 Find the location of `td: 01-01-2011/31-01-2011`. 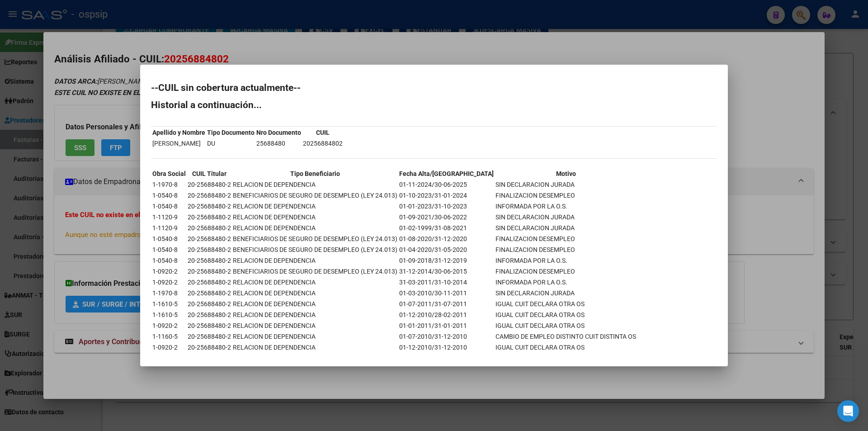

td: 01-01-2011/31-01-2011 is located at coordinates (446, 326).